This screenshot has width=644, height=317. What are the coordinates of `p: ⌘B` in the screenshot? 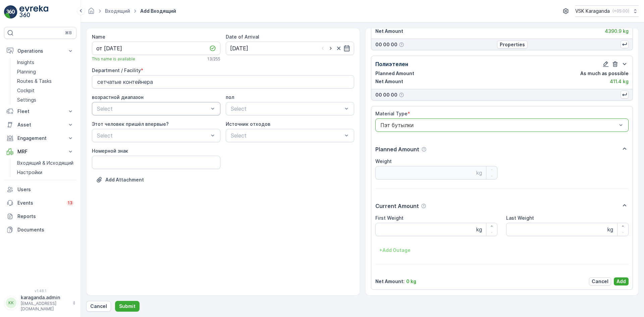 It's located at (68, 33).